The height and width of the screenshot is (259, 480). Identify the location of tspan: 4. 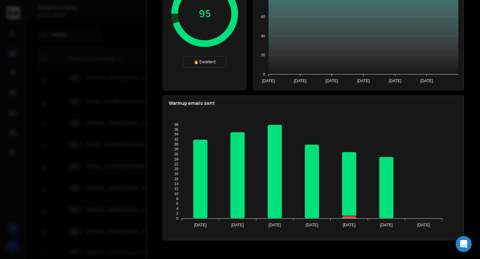
(177, 209).